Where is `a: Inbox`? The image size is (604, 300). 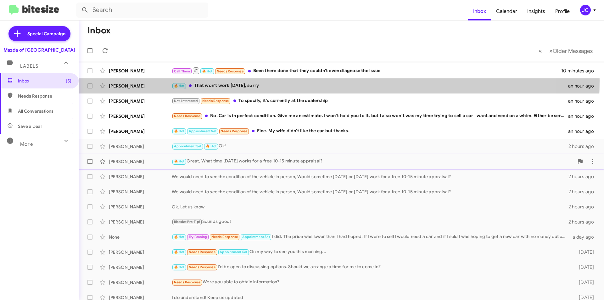
a: Inbox is located at coordinates (480, 11).